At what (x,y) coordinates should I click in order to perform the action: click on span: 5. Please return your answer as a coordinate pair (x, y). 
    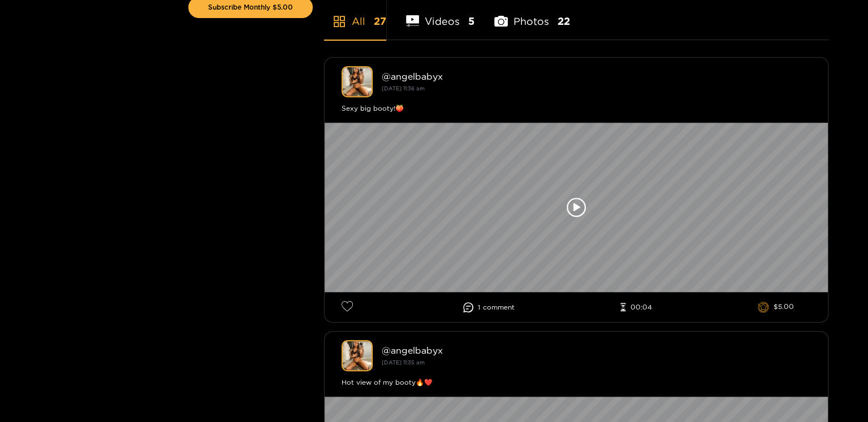
    Looking at the image, I should click on (471, 21).